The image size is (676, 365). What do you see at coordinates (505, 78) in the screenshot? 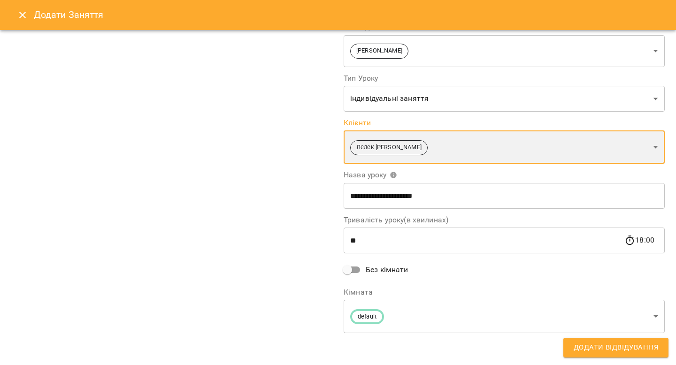
I see `label: Тип Уроку` at bounding box center [505, 78].